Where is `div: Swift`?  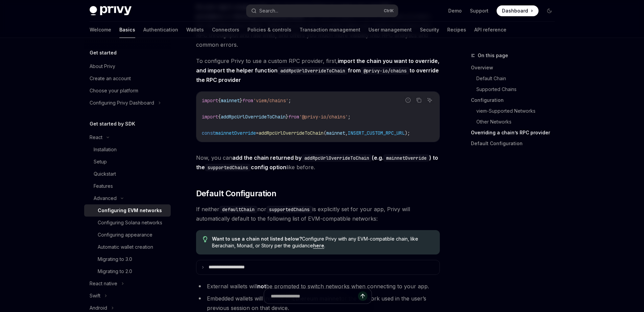
div: Swift is located at coordinates (95, 296).